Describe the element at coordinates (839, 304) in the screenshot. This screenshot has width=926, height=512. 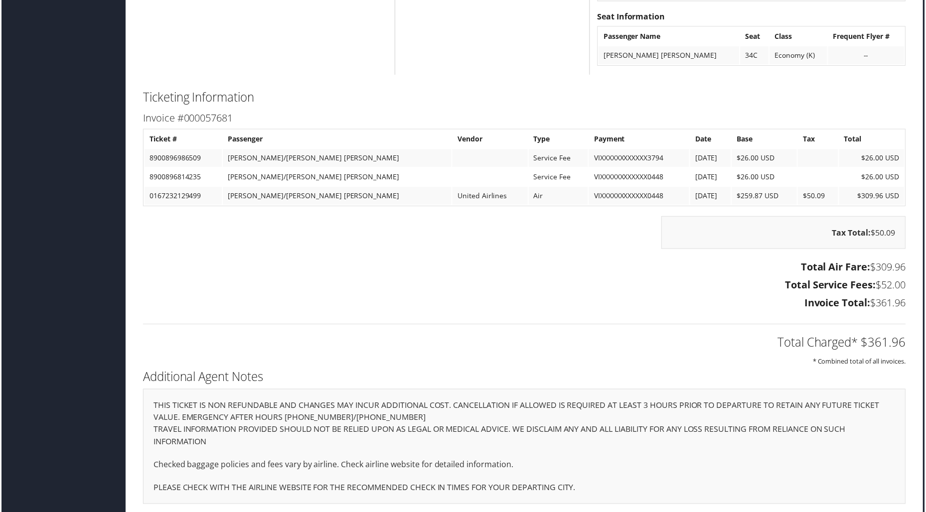
I see `strong: Invoice Total:` at that location.